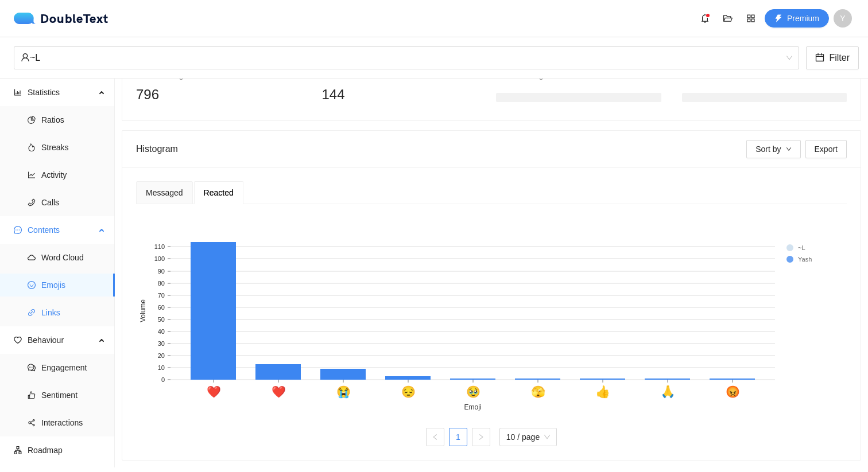 The image size is (868, 472). Describe the element at coordinates (435, 438) in the screenshot. I see `li: Previous Page` at that location.